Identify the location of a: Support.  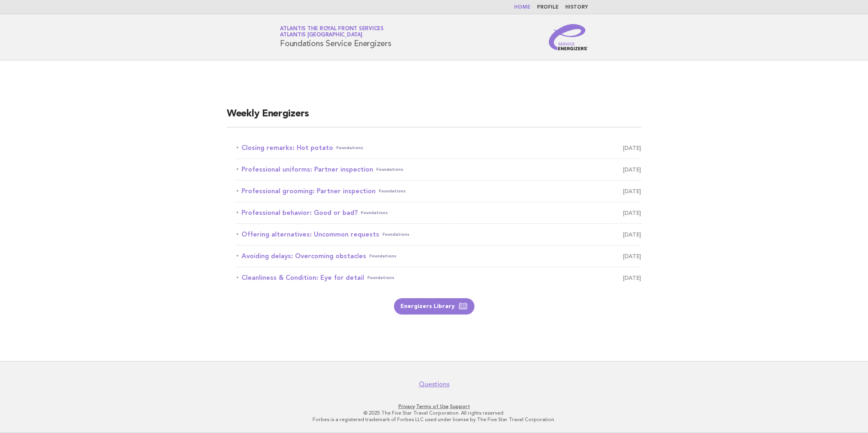
(460, 406).